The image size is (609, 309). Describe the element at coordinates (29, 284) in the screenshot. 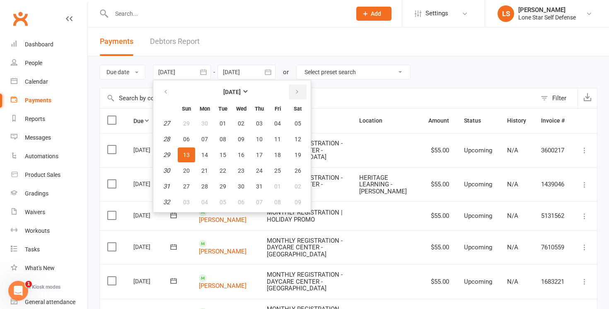

I see `span: 1` at that location.